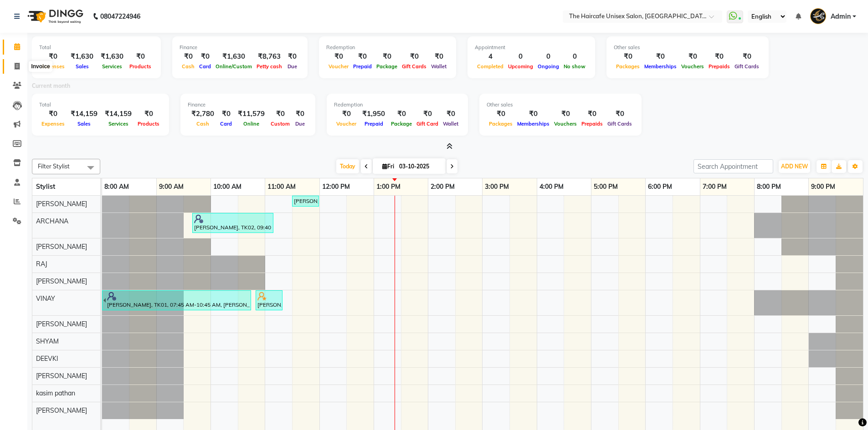 This screenshot has height=430, width=868. What do you see at coordinates (121, 17) in the screenshot?
I see `b: 08047224946` at bounding box center [121, 17].